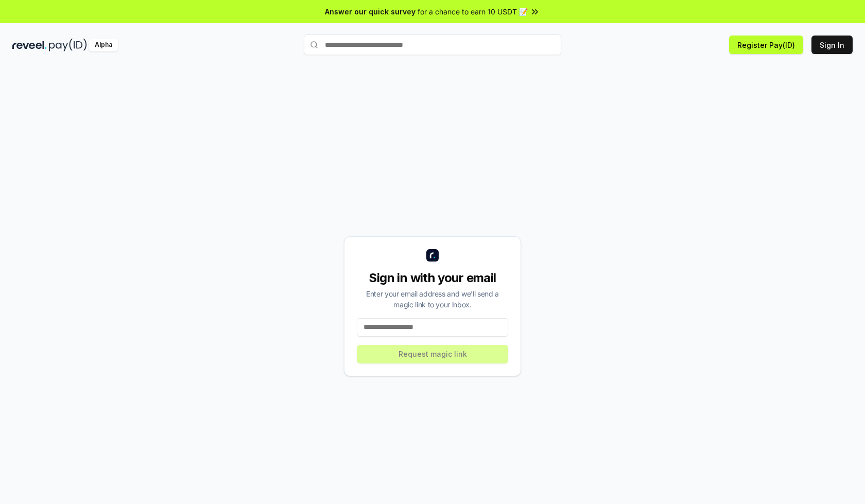 The width and height of the screenshot is (865, 504). What do you see at coordinates (766, 45) in the screenshot?
I see `button: Register Pay(ID)` at bounding box center [766, 45].